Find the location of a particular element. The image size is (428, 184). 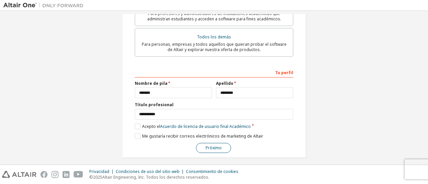

font: 2025 is located at coordinates (98, 177).